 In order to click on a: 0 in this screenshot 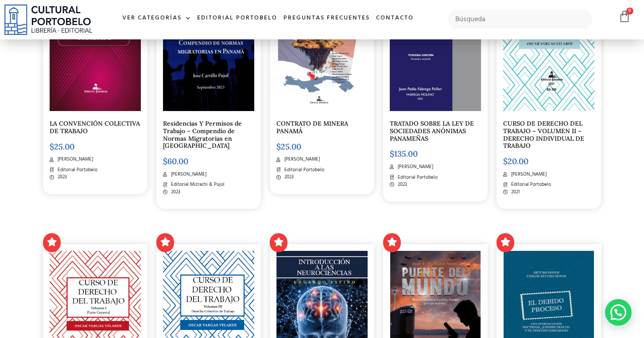, I will do `click(625, 17)`.